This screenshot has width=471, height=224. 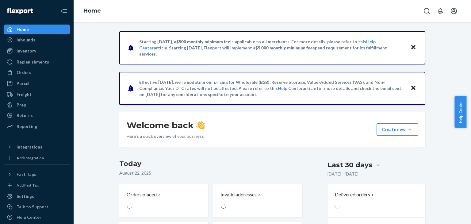 I want to click on a: Settings, so click(x=37, y=196).